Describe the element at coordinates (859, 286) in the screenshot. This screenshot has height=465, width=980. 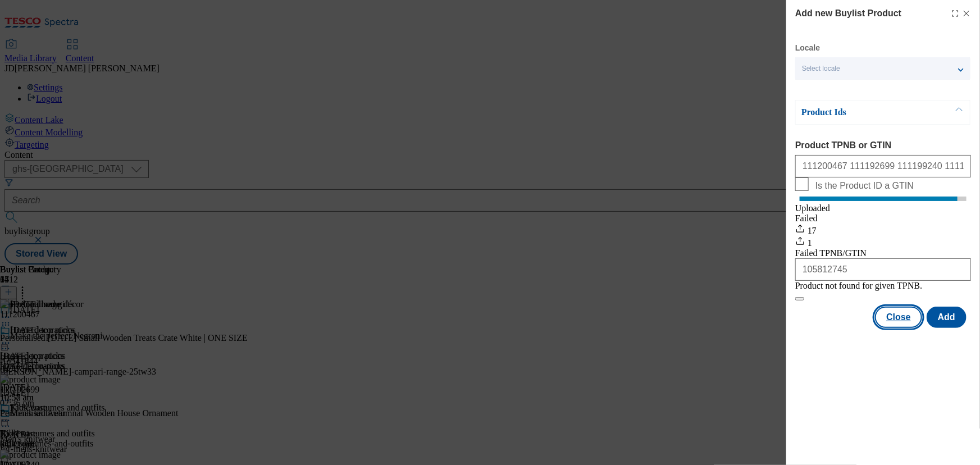
I see `div: Product not found for given TPNB.` at that location.